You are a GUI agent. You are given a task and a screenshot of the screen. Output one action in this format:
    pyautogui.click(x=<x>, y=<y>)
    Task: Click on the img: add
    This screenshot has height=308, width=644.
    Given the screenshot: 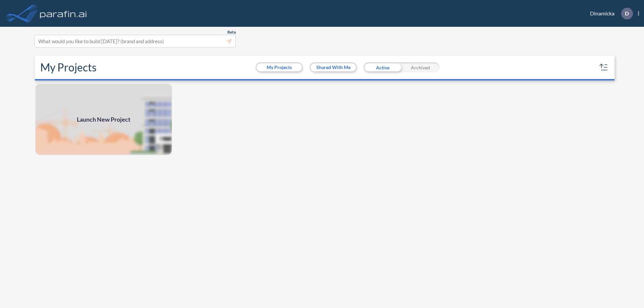 What is the action you would take?
    pyautogui.click(x=104, y=119)
    